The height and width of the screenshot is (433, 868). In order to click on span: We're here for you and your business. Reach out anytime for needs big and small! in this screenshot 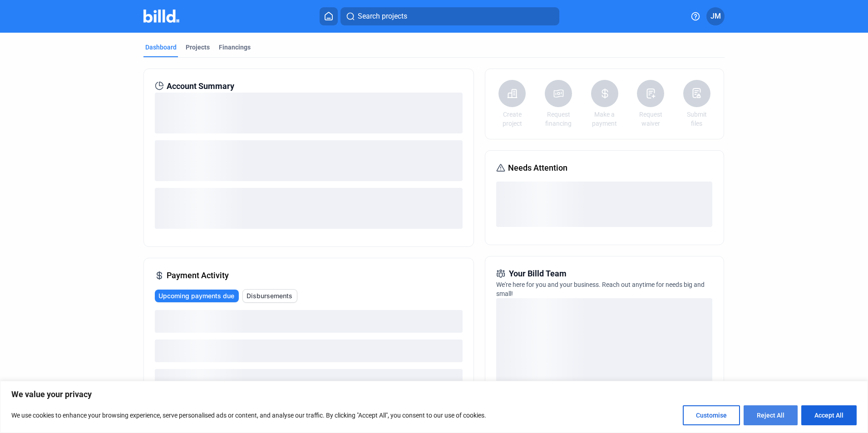, I will do `click(600, 289)`.